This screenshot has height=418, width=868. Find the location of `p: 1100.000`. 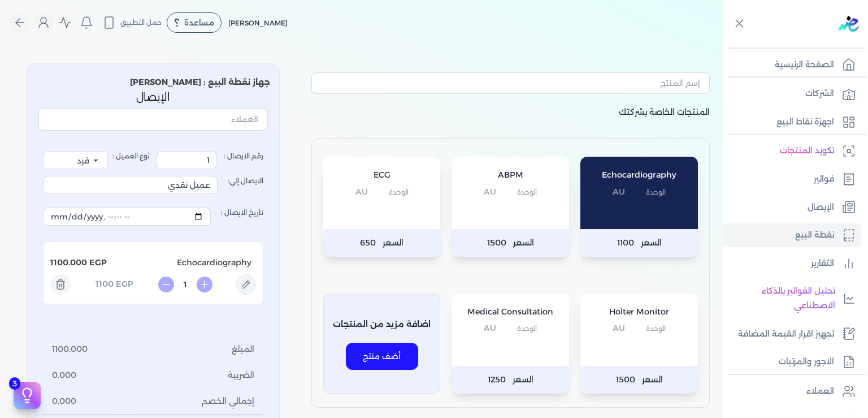

p: 1100.000 is located at coordinates (68, 263).